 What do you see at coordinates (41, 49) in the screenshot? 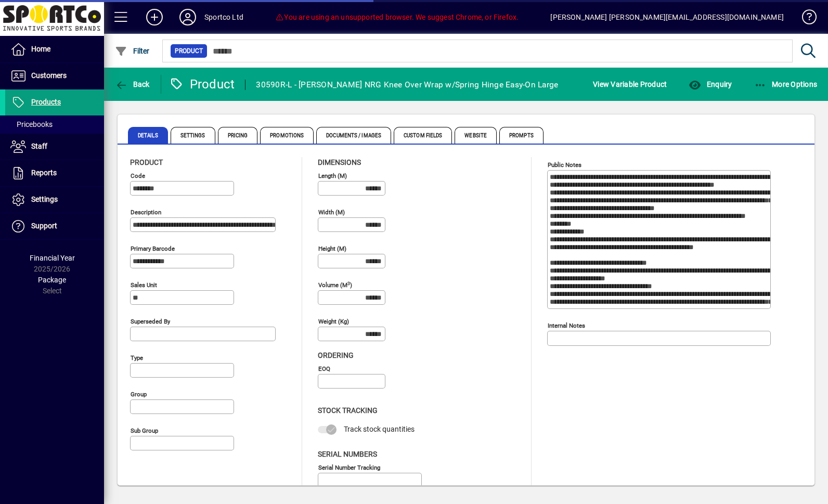
I see `span: Home` at bounding box center [41, 49].